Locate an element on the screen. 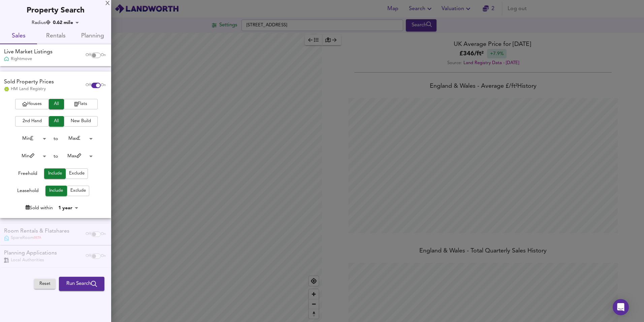  span: New Build is located at coordinates (81, 121).